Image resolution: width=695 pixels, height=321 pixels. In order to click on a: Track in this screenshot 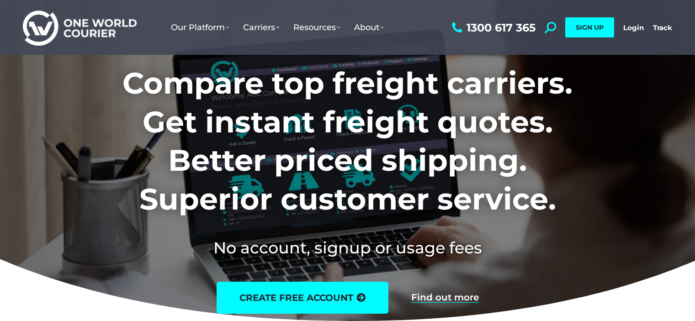, I will do `click(662, 27)`.